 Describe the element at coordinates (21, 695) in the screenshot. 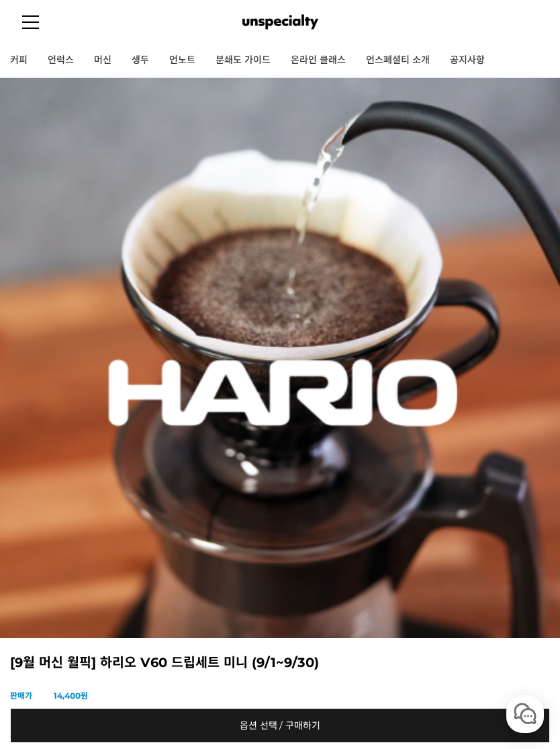

I see `span: 판매가` at that location.